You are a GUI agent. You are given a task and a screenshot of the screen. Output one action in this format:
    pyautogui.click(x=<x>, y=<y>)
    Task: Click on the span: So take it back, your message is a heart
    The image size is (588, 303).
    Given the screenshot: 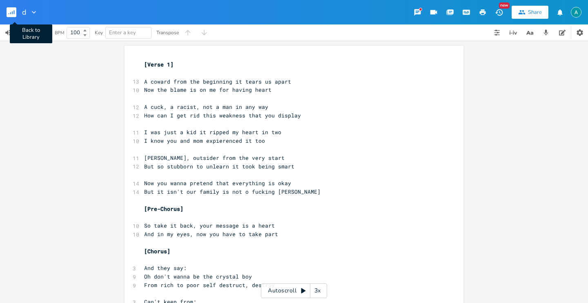 What is the action you would take?
    pyautogui.click(x=209, y=226)
    